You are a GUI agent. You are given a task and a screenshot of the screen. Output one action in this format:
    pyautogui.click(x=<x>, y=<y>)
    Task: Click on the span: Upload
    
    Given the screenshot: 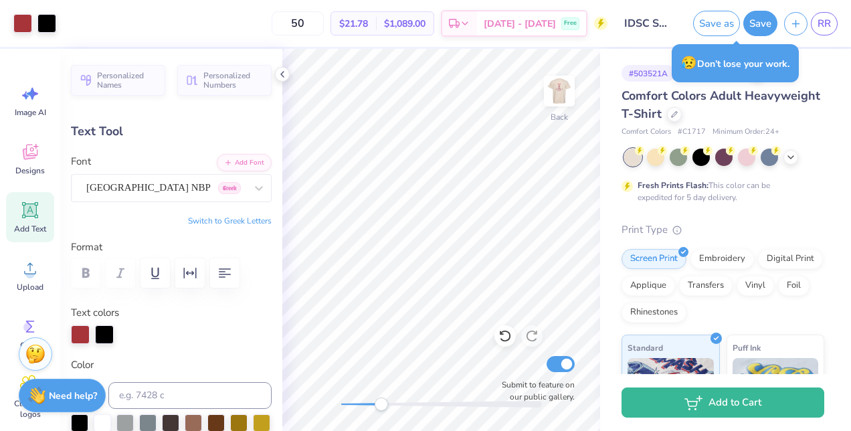 What is the action you would take?
    pyautogui.click(x=30, y=287)
    